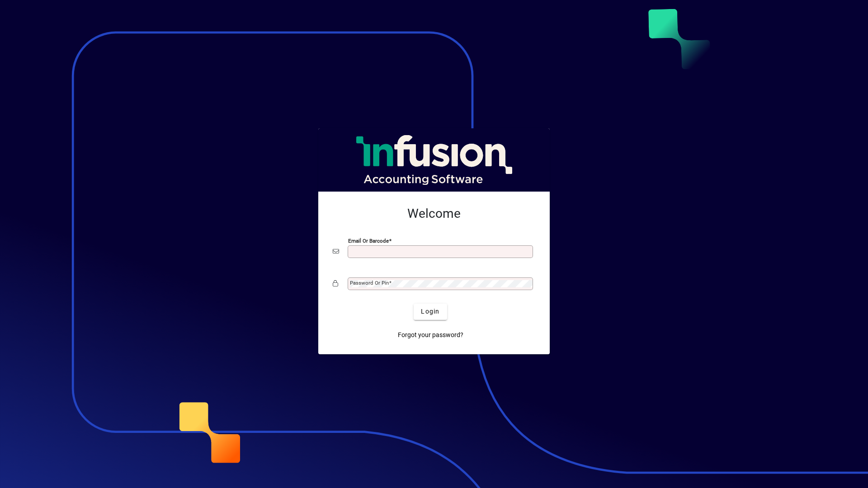 The height and width of the screenshot is (488, 868). I want to click on mat-label: Email or Barcode, so click(369, 241).